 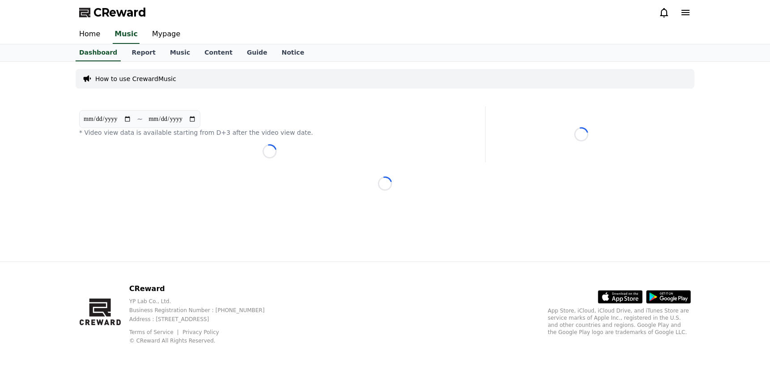 I want to click on a: Privacy Policy, so click(x=201, y=332).